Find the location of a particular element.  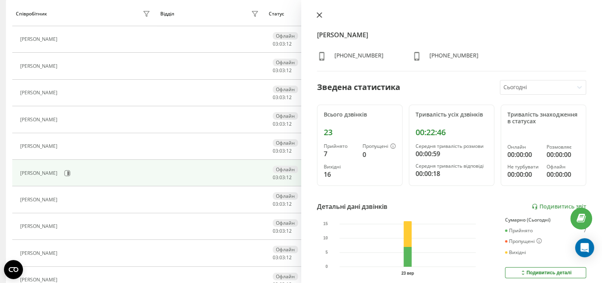

div: Середня тривалість розмови is located at coordinates (452, 146).